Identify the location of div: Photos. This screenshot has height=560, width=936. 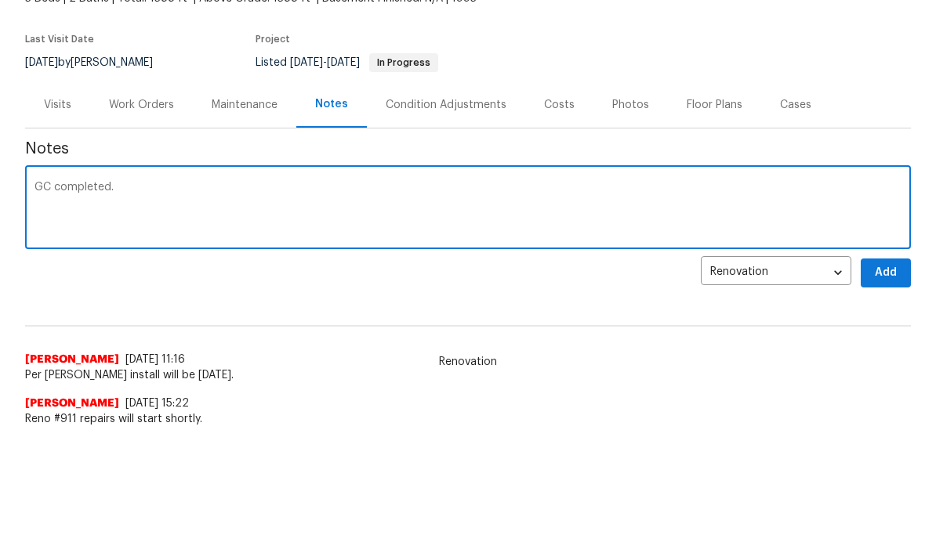
(630, 105).